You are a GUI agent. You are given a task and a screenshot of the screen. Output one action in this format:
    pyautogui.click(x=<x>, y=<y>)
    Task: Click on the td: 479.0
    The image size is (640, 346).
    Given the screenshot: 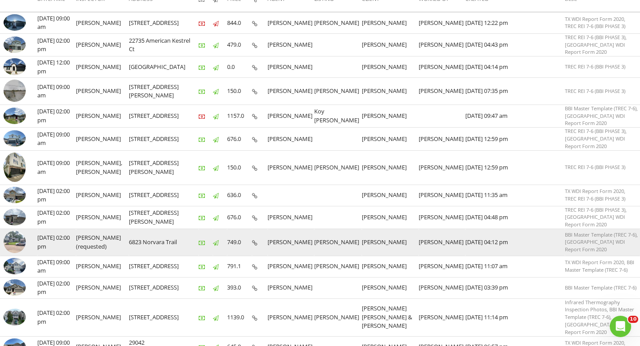 What is the action you would take?
    pyautogui.click(x=240, y=44)
    